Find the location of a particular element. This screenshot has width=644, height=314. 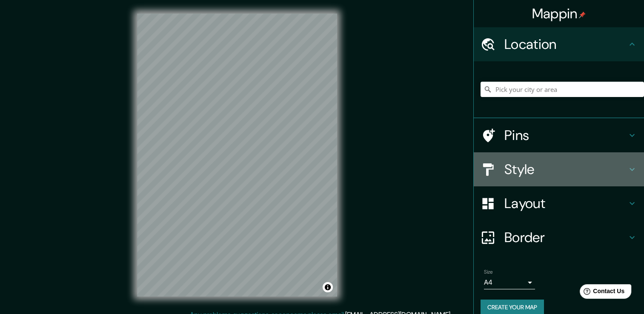

button: Toggle attribution is located at coordinates (328, 287).